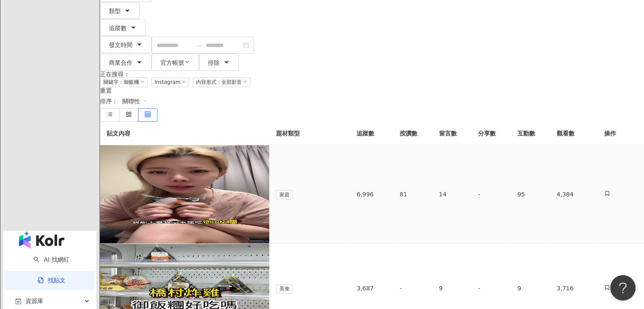 Image resolution: width=644 pixels, height=309 pixels. I want to click on span: 正在搜尋 ：, so click(115, 74).